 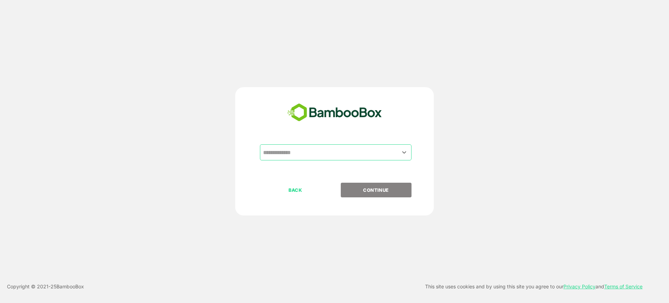 I want to click on img: bamboobox, so click(x=334, y=112).